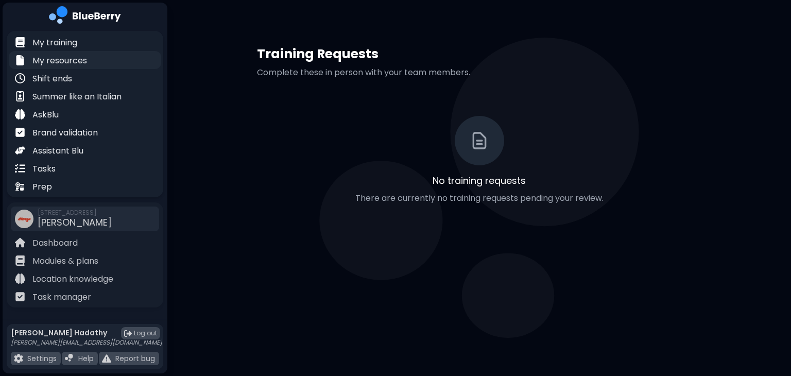 The image size is (791, 376). What do you see at coordinates (65, 133) in the screenshot?
I see `p: Brand validation` at bounding box center [65, 133].